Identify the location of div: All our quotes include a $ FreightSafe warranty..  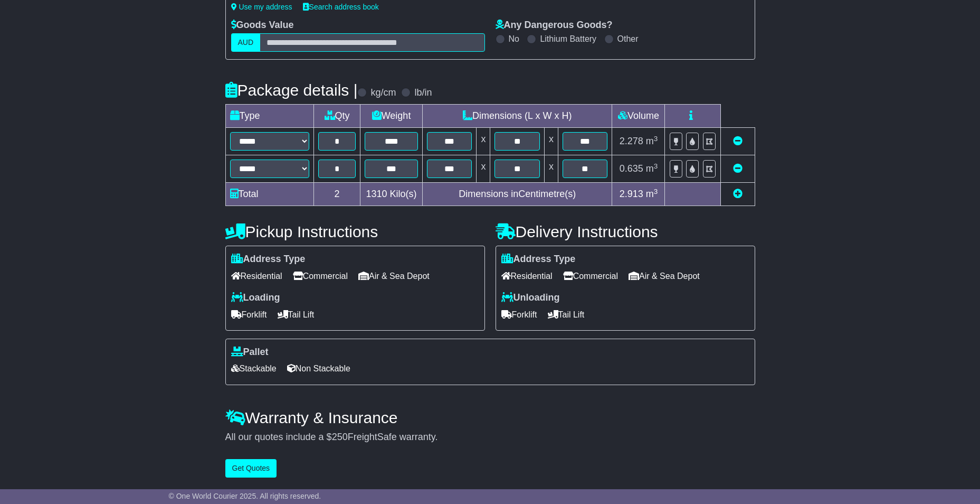
(490, 438).